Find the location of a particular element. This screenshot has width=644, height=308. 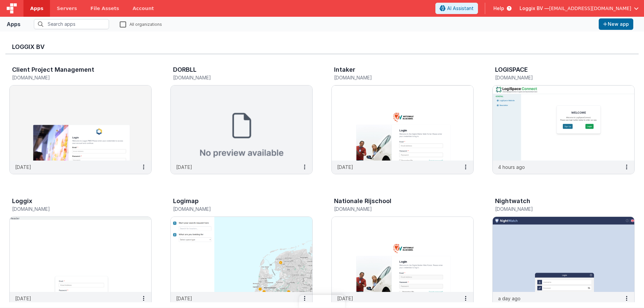

h3: LOGISPACE is located at coordinates (511, 70).